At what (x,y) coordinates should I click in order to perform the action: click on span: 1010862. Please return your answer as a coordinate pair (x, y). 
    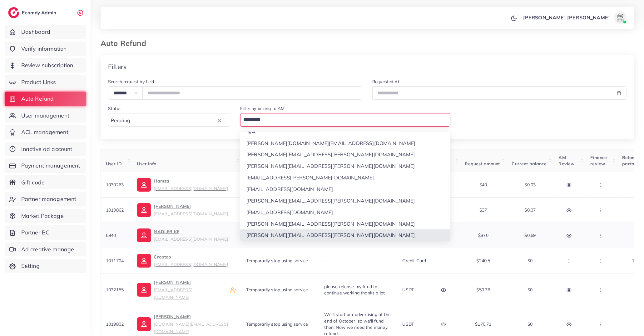
    Looking at the image, I should click on (114, 210).